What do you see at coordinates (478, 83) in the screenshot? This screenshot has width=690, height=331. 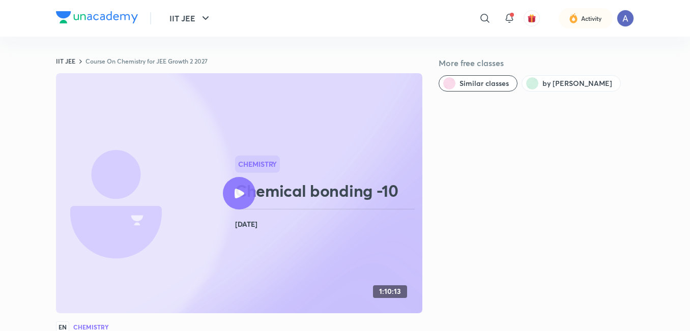 I see `button: Similar classes` at bounding box center [478, 83].